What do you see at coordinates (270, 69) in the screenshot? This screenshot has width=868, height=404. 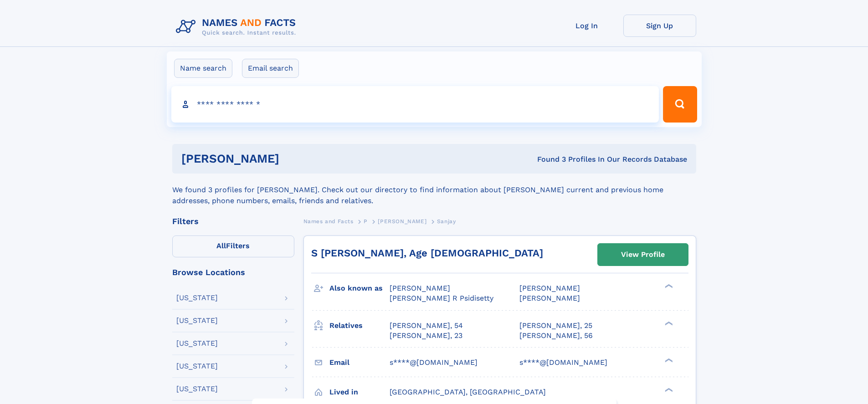 I see `label: Email search` at bounding box center [270, 69].